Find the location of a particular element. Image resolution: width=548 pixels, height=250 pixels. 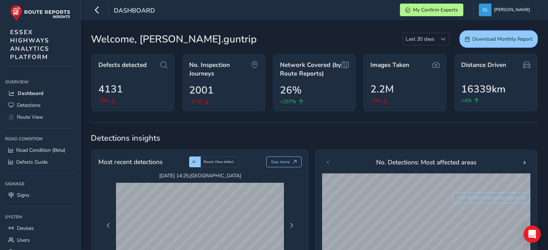

span: Distance Driven is located at coordinates (484, 65).